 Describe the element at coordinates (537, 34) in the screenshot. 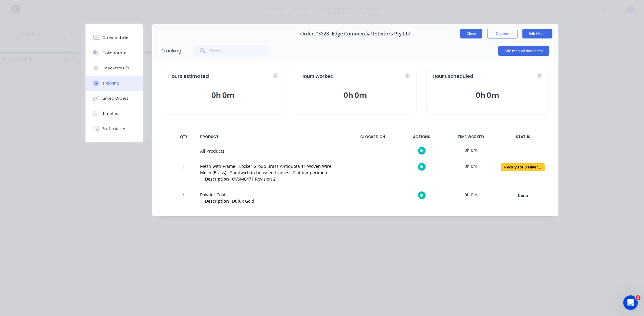

I see `button: Edit Order` at that location.